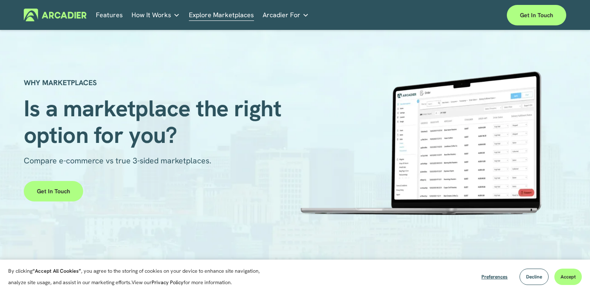  Describe the element at coordinates (568, 277) in the screenshot. I see `span: Accept` at that location.